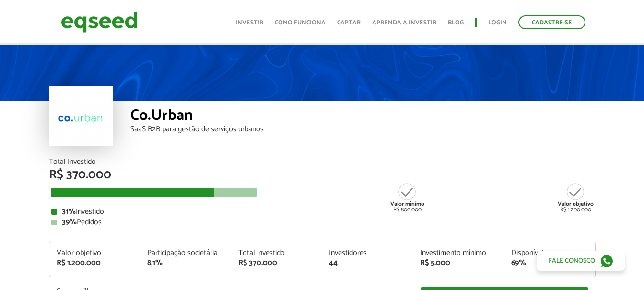 Image resolution: width=644 pixels, height=290 pixels. What do you see at coordinates (458, 263) in the screenshot?
I see `div: R$ 5.000` at bounding box center [458, 263].